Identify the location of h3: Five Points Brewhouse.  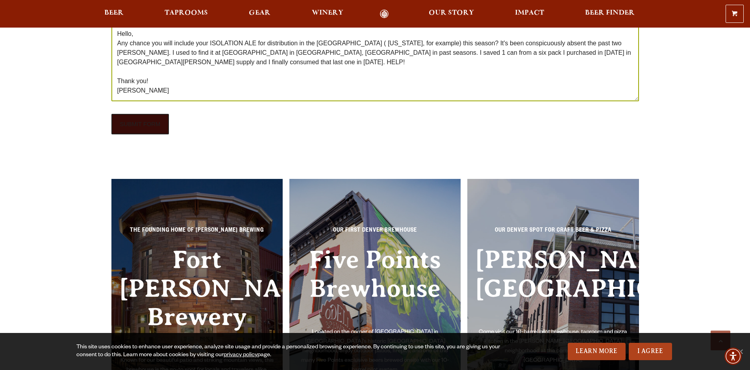
(375, 286).